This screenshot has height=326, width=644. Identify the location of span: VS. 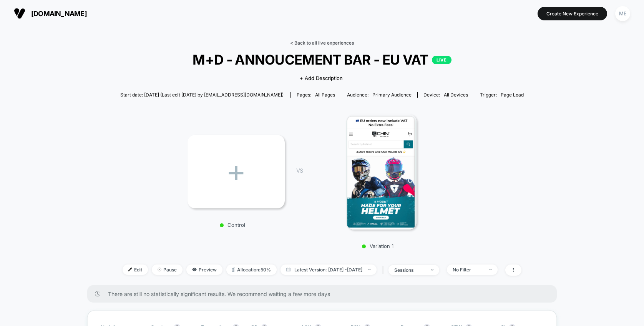
(300, 170).